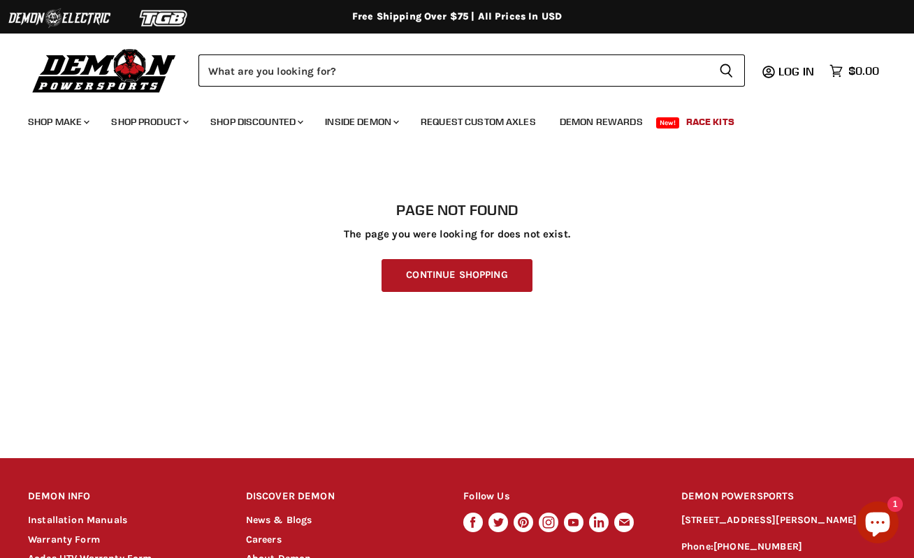  Describe the element at coordinates (264, 540) in the screenshot. I see `a: Careers` at that location.